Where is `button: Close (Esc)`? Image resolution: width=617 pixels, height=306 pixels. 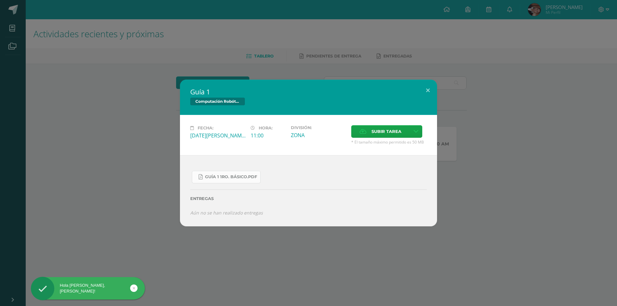
button: Close (Esc) is located at coordinates (428, 91).